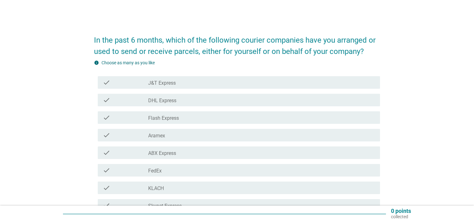  I want to click on p: 0 points, so click(401, 211).